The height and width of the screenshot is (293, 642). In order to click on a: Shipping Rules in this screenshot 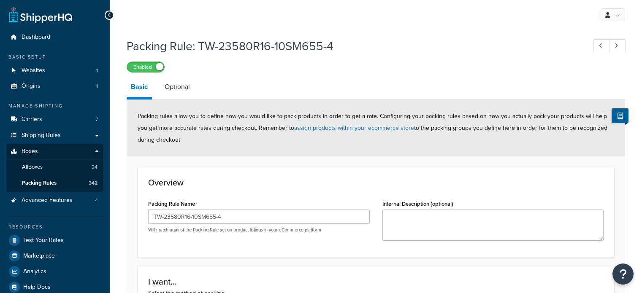, I will do `click(55, 135)`.